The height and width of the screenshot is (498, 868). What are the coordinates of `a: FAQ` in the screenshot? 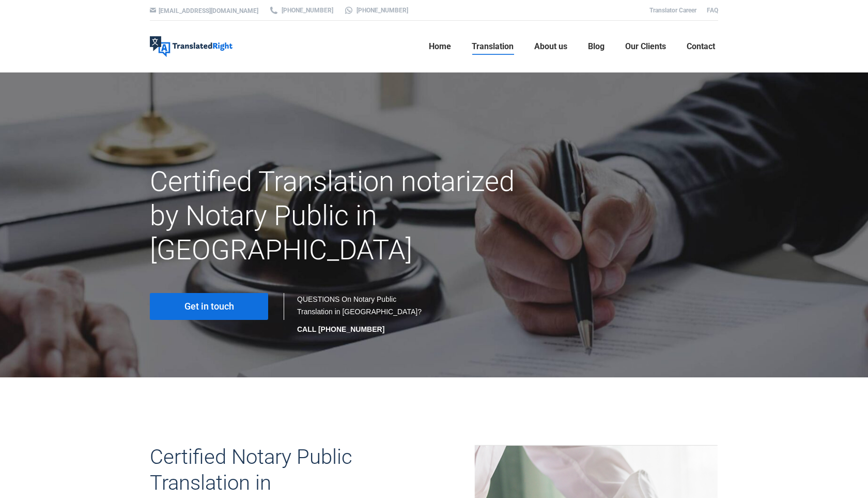 It's located at (713, 10).